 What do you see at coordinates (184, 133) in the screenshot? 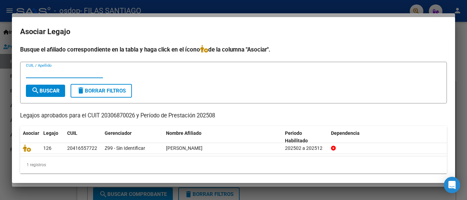
I see `span: Nombre Afiliado` at bounding box center [184, 133].